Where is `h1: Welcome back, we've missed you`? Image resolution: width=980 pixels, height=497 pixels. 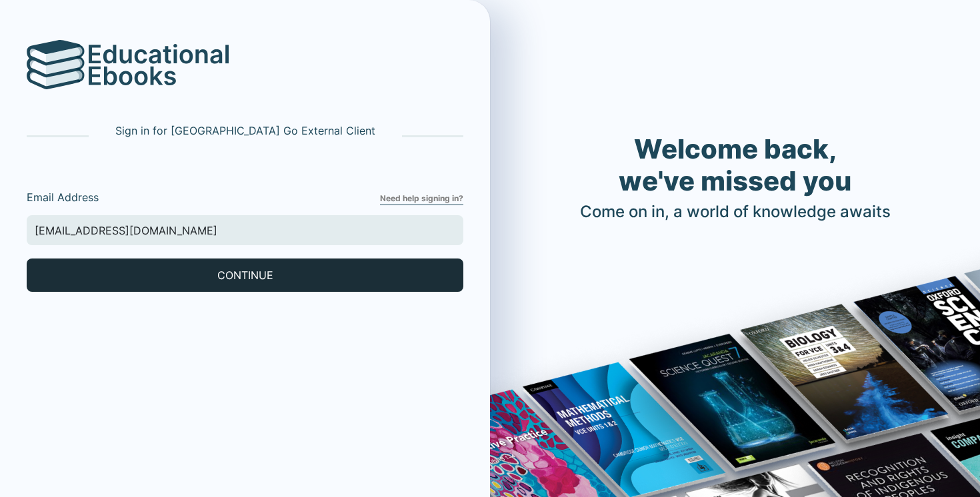 h1: Welcome back, we've missed you is located at coordinates (735, 165).